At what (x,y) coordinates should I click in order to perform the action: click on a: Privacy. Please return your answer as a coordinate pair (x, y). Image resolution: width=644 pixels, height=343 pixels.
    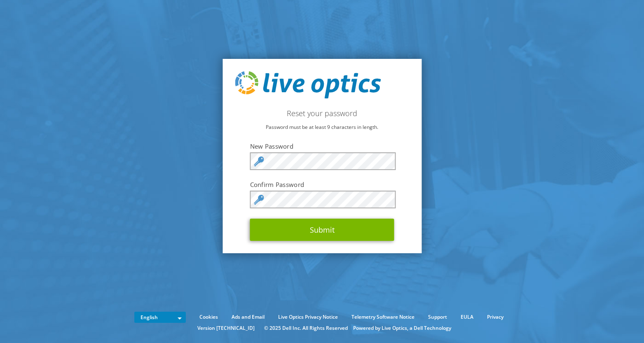
    Looking at the image, I should click on (496, 318).